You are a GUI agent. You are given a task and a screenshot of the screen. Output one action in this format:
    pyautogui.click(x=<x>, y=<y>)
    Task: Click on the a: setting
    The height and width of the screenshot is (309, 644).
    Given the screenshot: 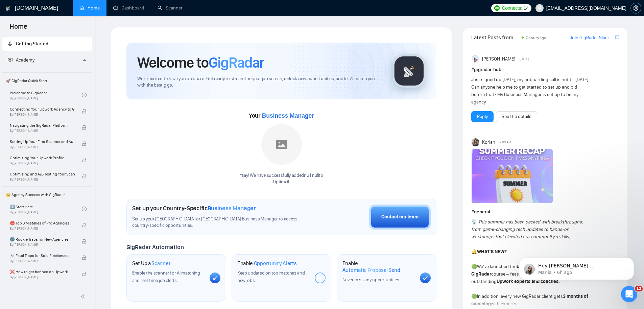 What is the action you would take?
    pyautogui.click(x=636, y=8)
    